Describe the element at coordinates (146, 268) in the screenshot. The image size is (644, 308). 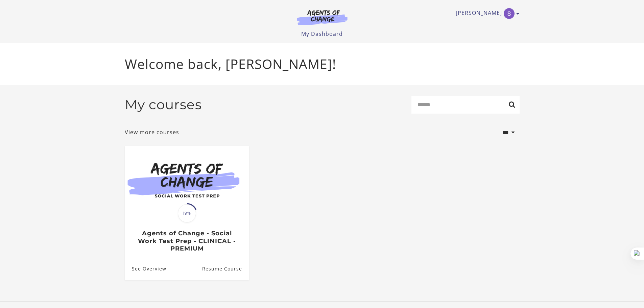
I see `a: Agents of Change - Social Work Test Prep - CLINICAL - PREMIUM: See Overview` at that location.